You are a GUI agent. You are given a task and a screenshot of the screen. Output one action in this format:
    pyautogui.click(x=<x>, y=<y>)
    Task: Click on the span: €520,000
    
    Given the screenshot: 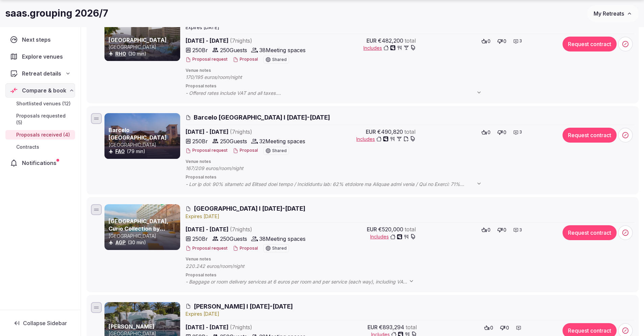 What is the action you would take?
    pyautogui.click(x=391, y=229)
    